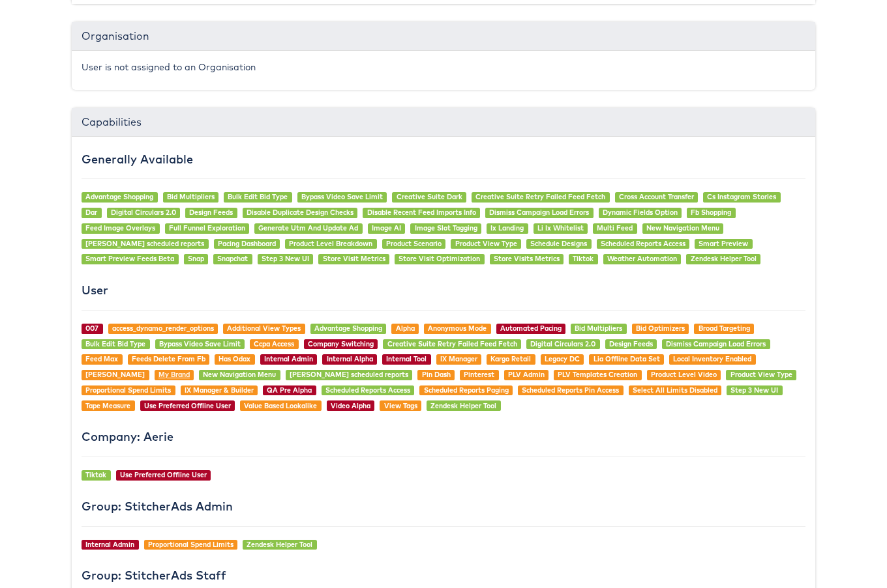 Image resolution: width=887 pixels, height=588 pixels. What do you see at coordinates (639, 213) in the screenshot?
I see `a: Dynamic Fields Option` at bounding box center [639, 213].